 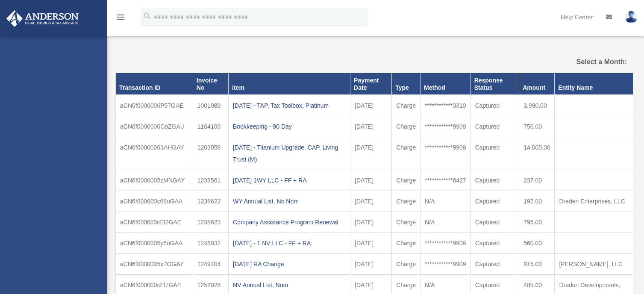 What do you see at coordinates (537, 222) in the screenshot?
I see `td: 795.00` at bounding box center [537, 222].